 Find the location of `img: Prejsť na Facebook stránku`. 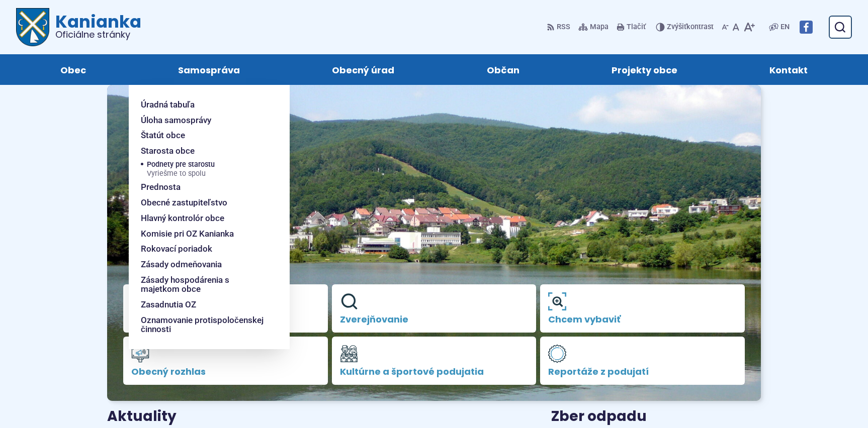

img: Prejsť na Facebook stránku is located at coordinates (806, 27).